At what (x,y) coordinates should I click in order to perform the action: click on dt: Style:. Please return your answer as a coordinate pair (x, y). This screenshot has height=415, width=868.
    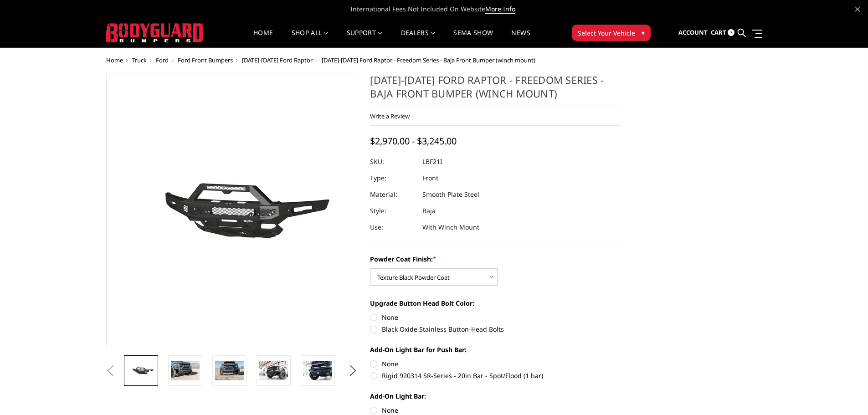
    Looking at the image, I should click on (393, 211).